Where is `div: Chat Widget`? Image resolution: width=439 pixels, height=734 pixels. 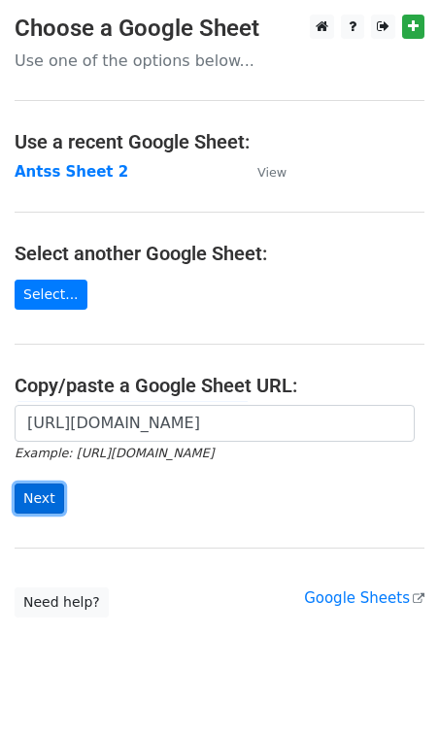
div: Chat Widget is located at coordinates (390, 687).